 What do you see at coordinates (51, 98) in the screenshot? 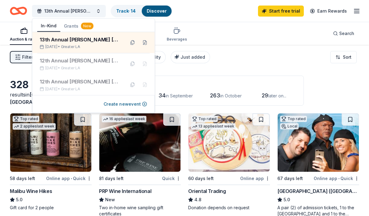
I see `div: results` at bounding box center [51, 98].